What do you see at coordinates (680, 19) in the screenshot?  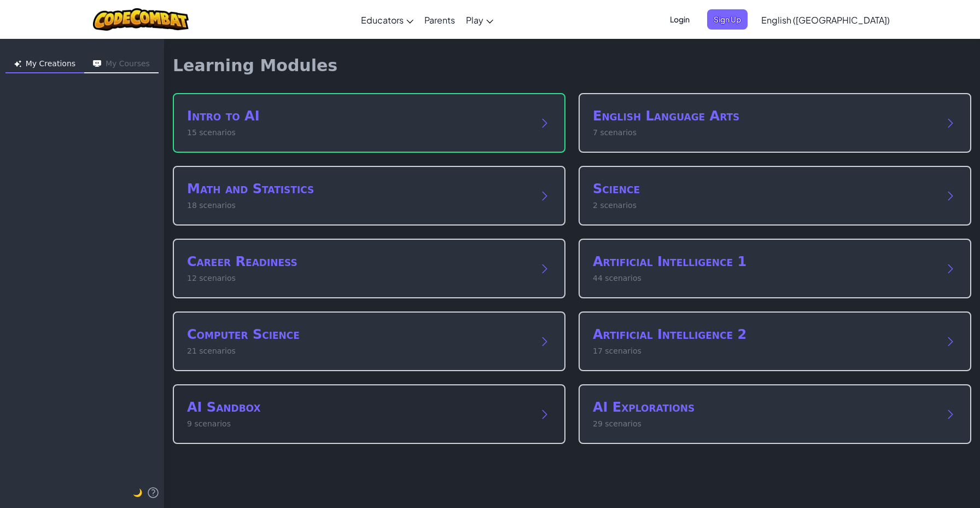 I see `button: Login` at bounding box center [680, 19].